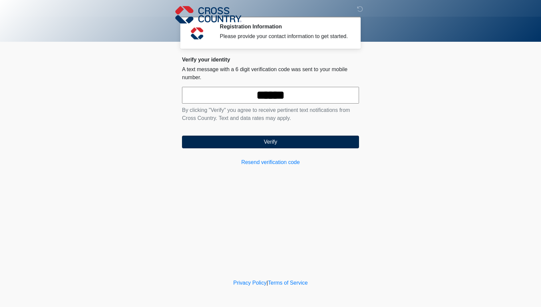 This screenshot has height=307, width=541. Describe the element at coordinates (270, 59) in the screenshot. I see `h2: Verify your identity` at that location.